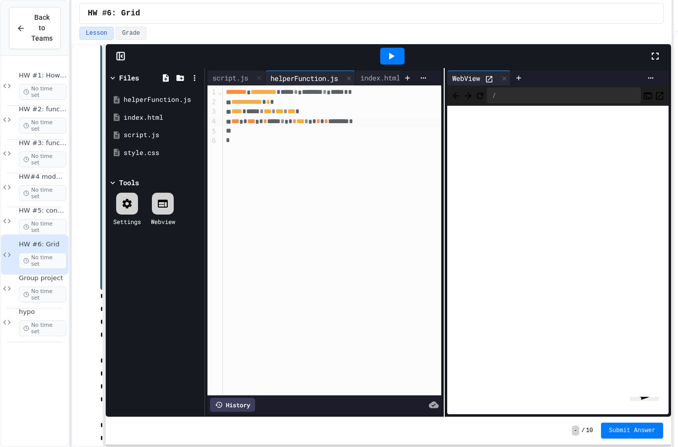 The width and height of the screenshot is (678, 447). I want to click on div: Settings, so click(127, 221).